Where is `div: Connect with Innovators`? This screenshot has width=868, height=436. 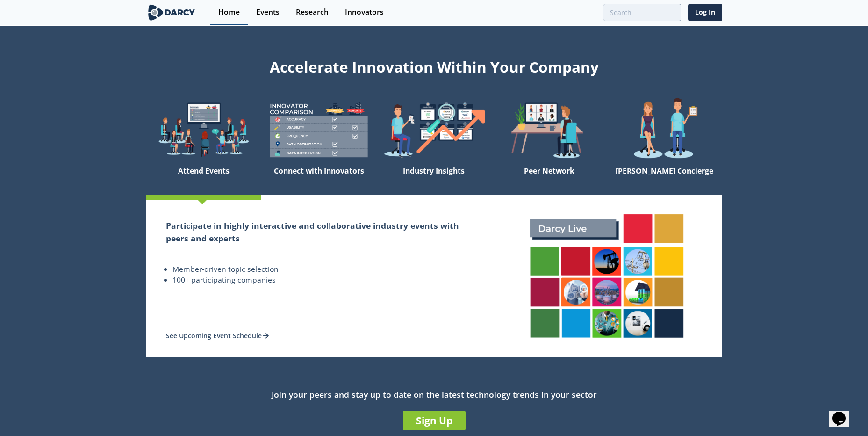
div: Connect with Innovators is located at coordinates (318, 179).